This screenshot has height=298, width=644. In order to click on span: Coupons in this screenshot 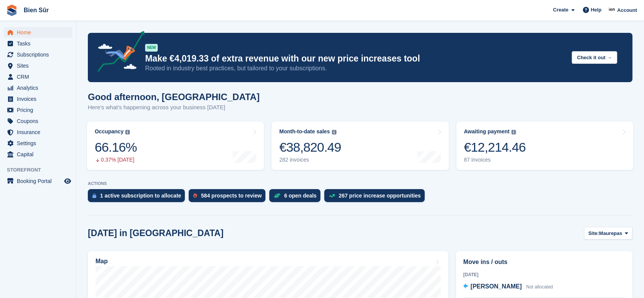, I will do `click(40, 121)`.